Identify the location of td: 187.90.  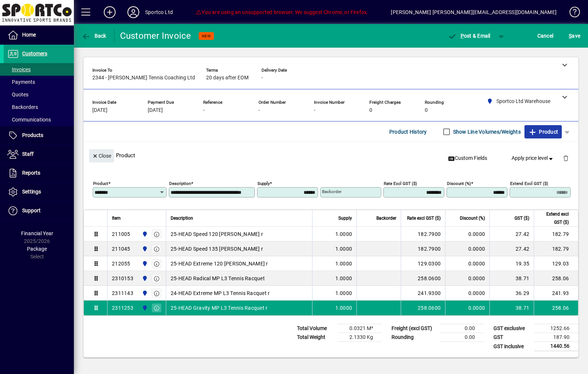
(556, 337).